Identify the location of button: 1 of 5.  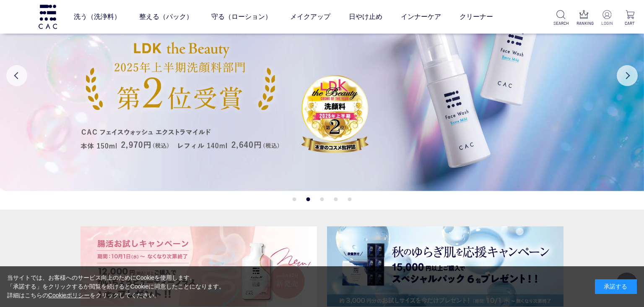
(294, 199).